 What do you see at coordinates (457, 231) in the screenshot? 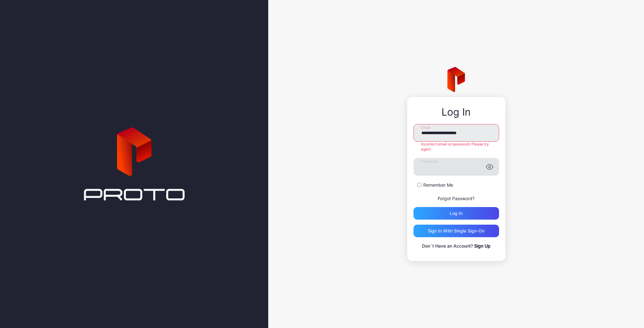
I see `button: Sign in With Single Sign-On` at bounding box center [457, 231].